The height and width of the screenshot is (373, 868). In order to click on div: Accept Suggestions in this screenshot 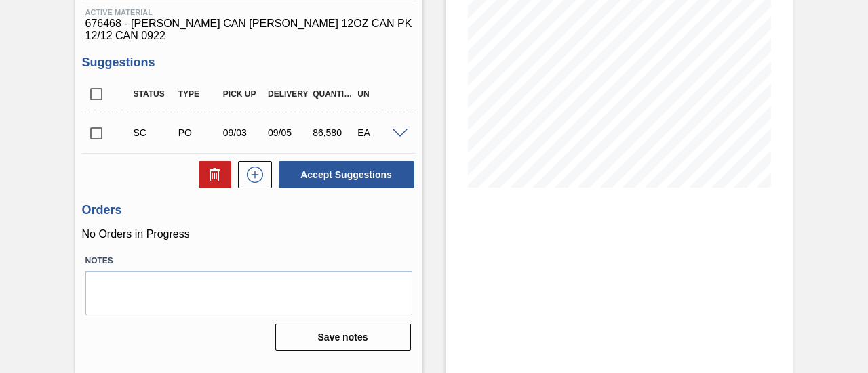, I will do `click(344, 175)`.